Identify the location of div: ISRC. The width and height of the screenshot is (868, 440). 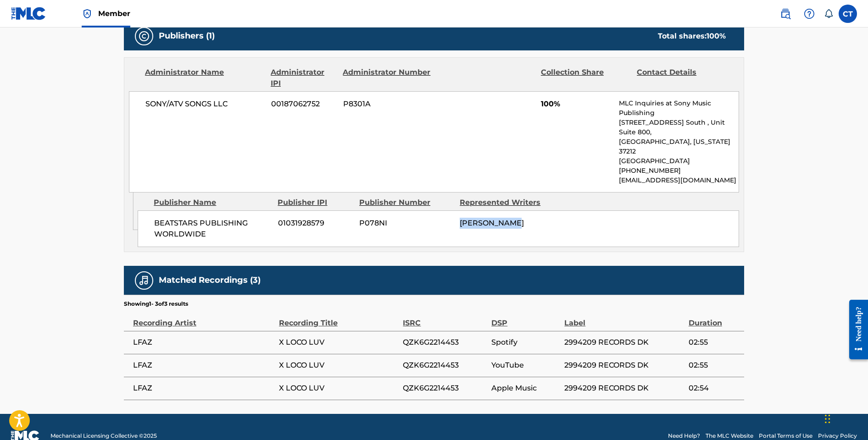
(444, 318).